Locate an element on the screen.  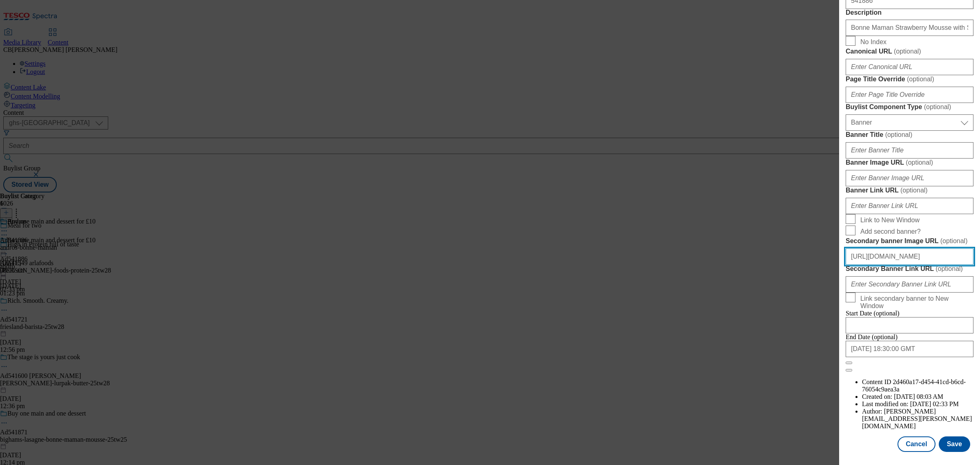
span: End Date (optional) is located at coordinates (872, 336).